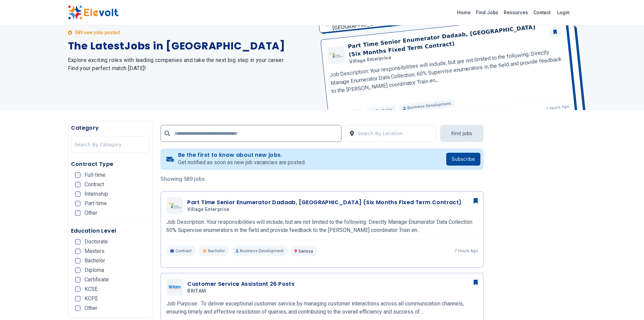 This screenshot has height=320, width=644. What do you see at coordinates (322, 307) in the screenshot?
I see `p: Job Purpose: To deliver exceptional customer service by managing customer interactions across all...` at bounding box center [322, 307].